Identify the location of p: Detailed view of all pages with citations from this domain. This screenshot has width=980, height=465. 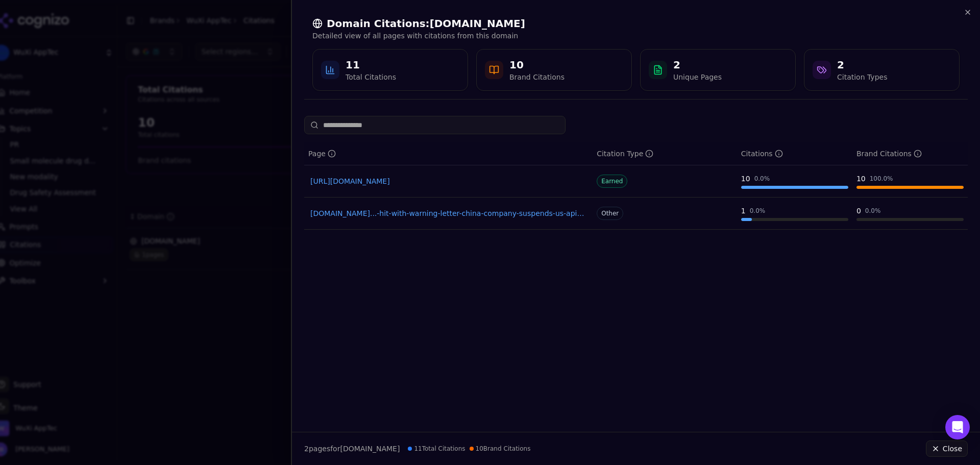
(636, 36).